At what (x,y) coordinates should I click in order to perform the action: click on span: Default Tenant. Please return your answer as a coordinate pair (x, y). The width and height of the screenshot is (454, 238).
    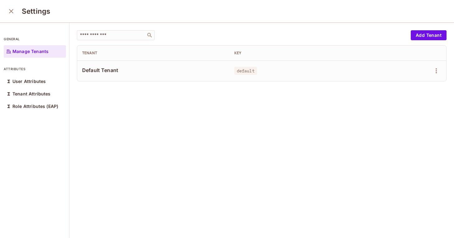
    Looking at the image, I should click on (153, 70).